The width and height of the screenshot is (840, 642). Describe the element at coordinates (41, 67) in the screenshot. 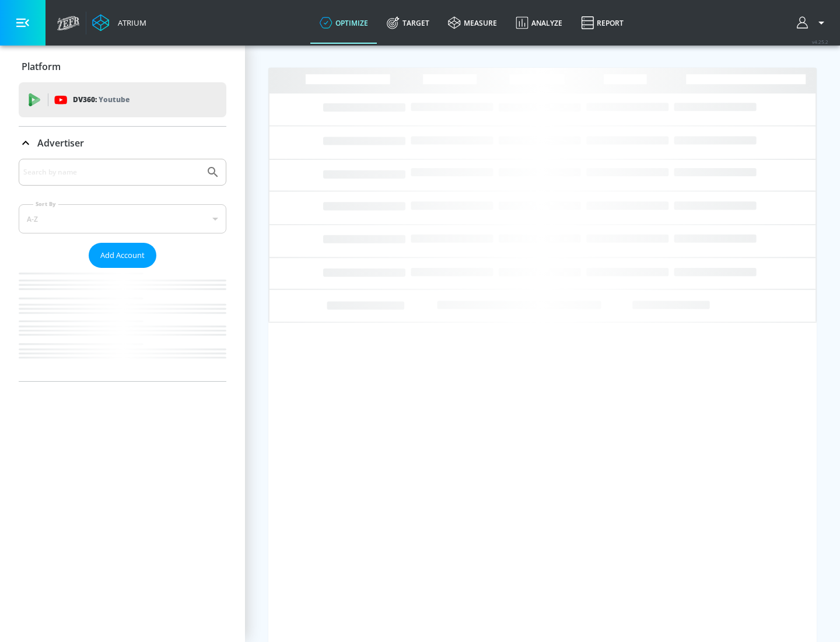

I see `p: Platform` at that location.